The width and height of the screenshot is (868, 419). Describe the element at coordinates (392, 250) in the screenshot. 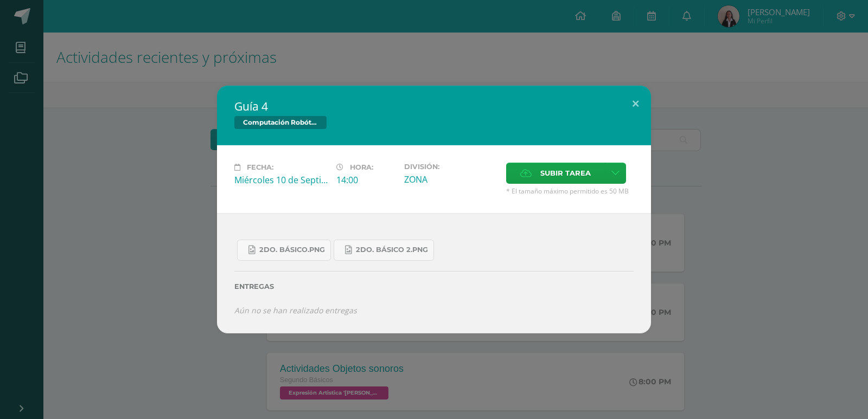

I see `span: 2do. Básico 2.png` at that location.